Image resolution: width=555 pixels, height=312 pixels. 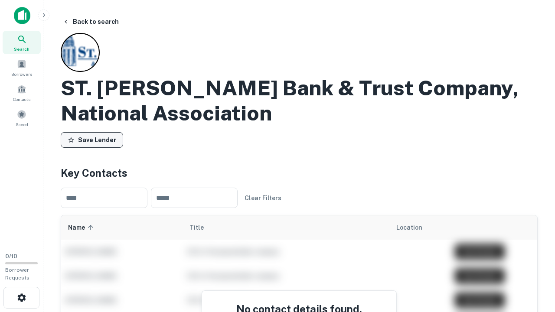 What do you see at coordinates (22, 68) in the screenshot?
I see `a: Borrowers` at bounding box center [22, 68].